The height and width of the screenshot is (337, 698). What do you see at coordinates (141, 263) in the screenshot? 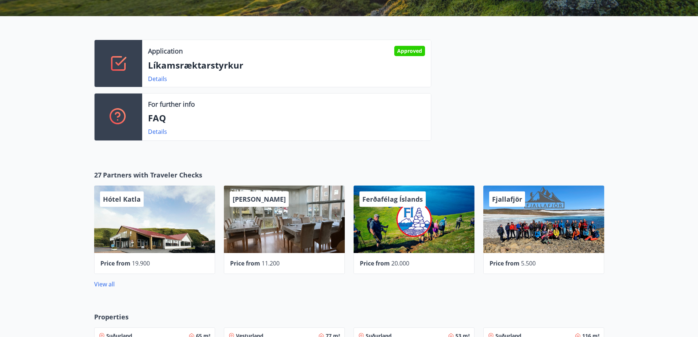
I see `span: 19.900` at bounding box center [141, 263].